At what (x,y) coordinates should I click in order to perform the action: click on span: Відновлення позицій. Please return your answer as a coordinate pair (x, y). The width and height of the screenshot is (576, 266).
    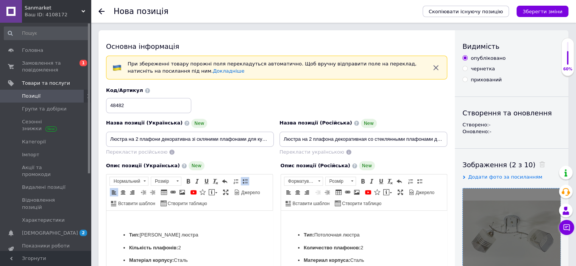
    Looking at the image, I should click on (46, 204).